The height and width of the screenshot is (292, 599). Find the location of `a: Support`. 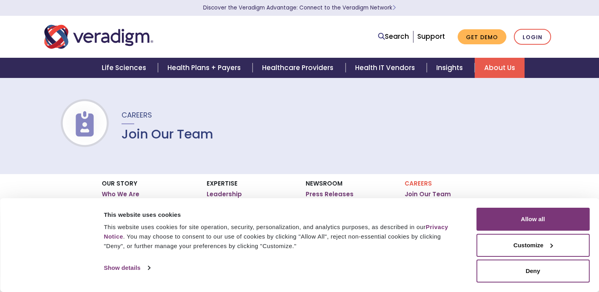

a: Support is located at coordinates (431, 36).